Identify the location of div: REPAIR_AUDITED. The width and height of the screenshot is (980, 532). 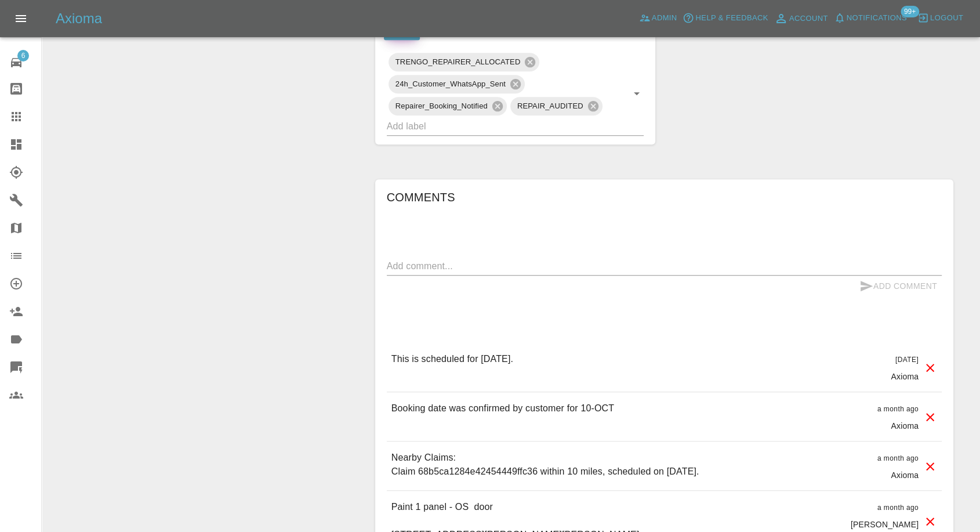
(556, 106).